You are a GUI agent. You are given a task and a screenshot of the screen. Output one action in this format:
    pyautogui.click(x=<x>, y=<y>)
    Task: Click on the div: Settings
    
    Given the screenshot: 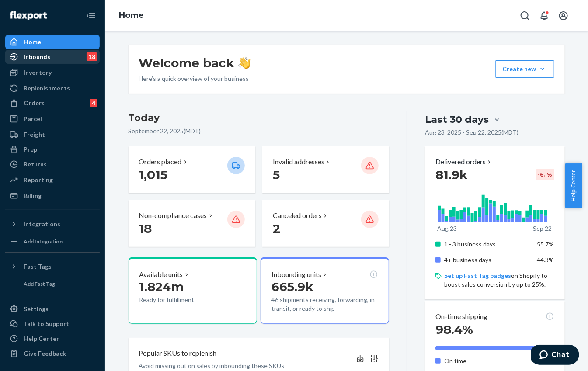 What is the action you would take?
    pyautogui.click(x=36, y=309)
    